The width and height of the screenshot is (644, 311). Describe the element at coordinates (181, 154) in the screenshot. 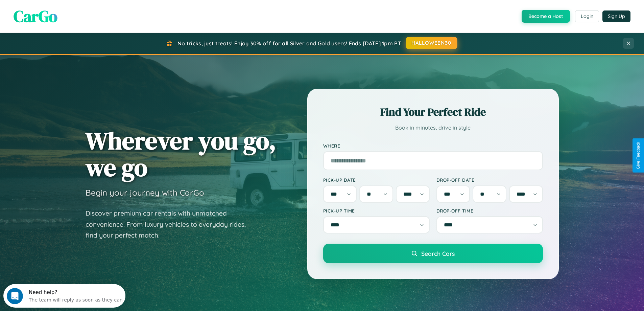

I see `h1: Wherever you go, we go` at that location.